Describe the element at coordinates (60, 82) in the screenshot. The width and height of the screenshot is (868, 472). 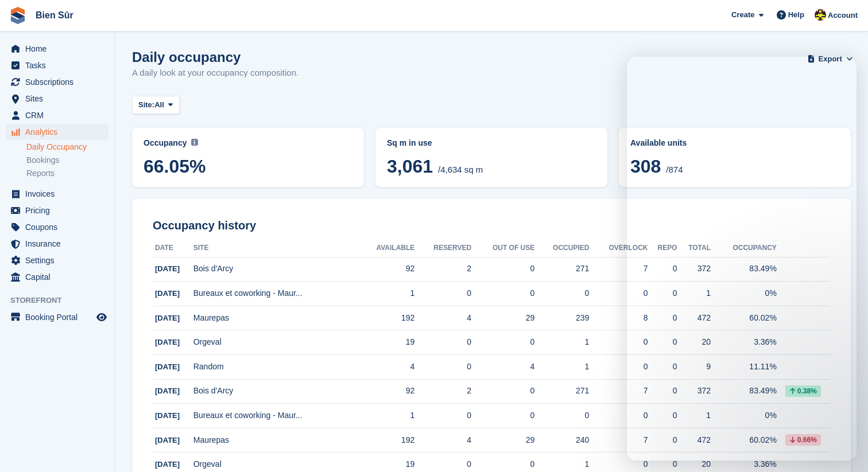
I see `span: Subscriptions` at that location.